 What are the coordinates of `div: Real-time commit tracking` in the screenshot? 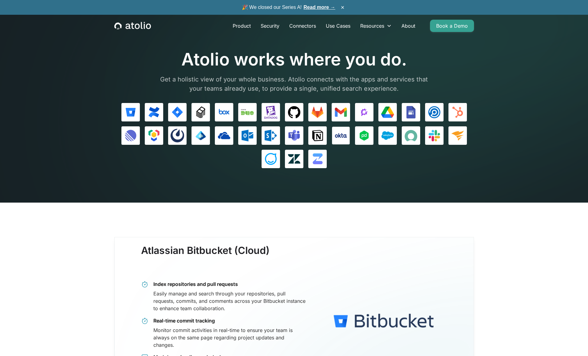 It's located at (230, 321).